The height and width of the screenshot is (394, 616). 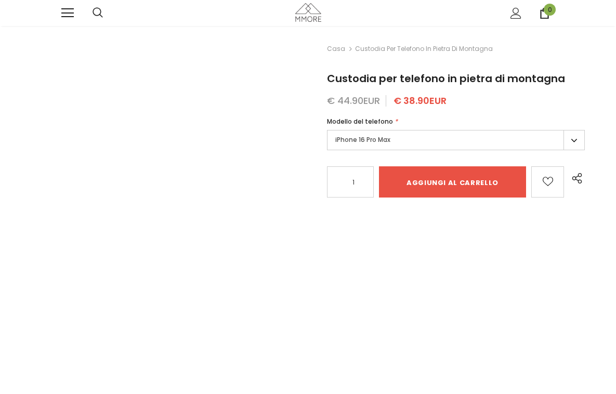 What do you see at coordinates (453, 182) in the screenshot?
I see `input: Aggiungi al carrello` at bounding box center [453, 182].